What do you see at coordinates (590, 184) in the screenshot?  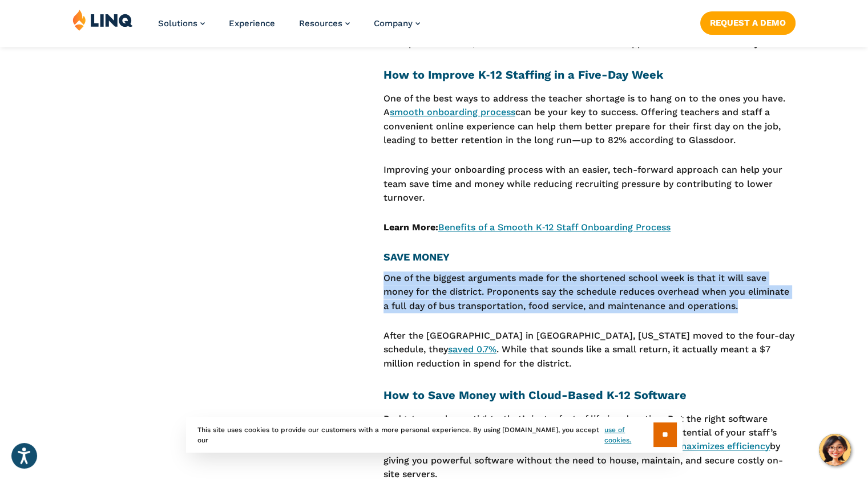 I see `p: Improving your onboarding process with an easier, tech-forward approach can help your team save t...` at bounding box center [590, 184].